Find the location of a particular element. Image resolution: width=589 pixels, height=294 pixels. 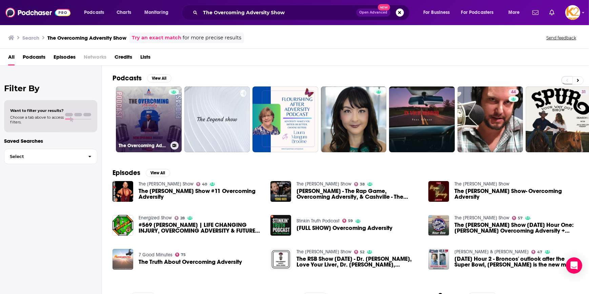

a: Try an exact match is located at coordinates (156, 38).